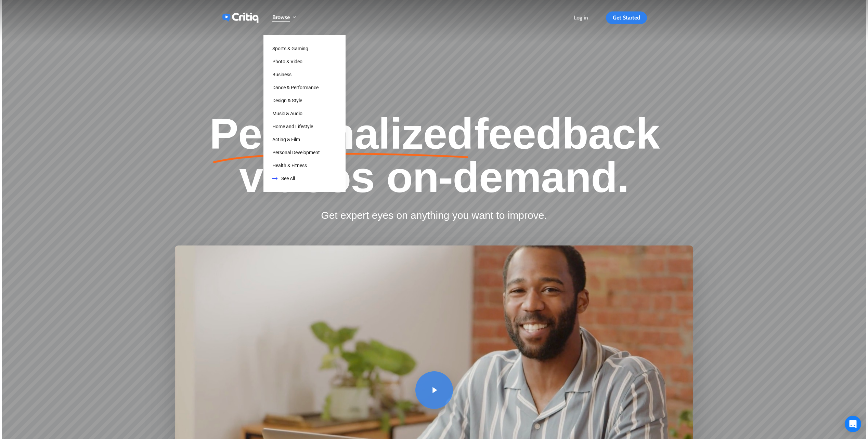  Describe the element at coordinates (288, 178) in the screenshot. I see `span: See All` at that location.